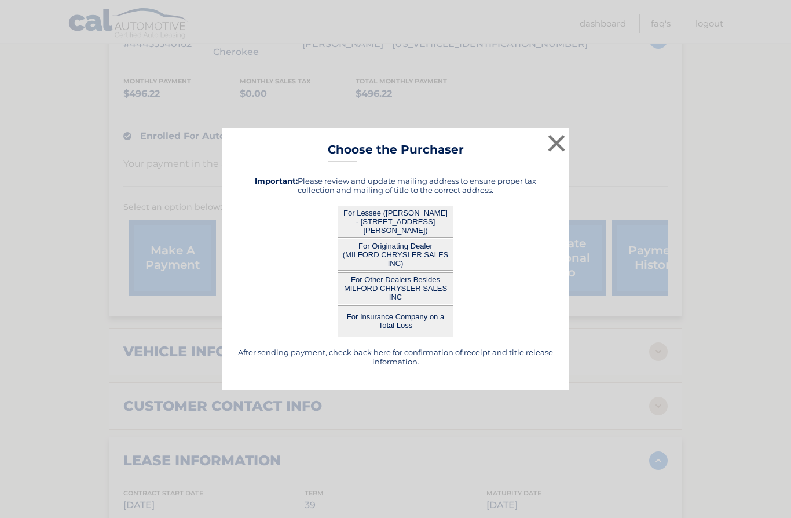 The width and height of the screenshot is (791, 518). What do you see at coordinates (395, 321) in the screenshot?
I see `button: For Insurance Company on a Total Loss` at bounding box center [395, 321].